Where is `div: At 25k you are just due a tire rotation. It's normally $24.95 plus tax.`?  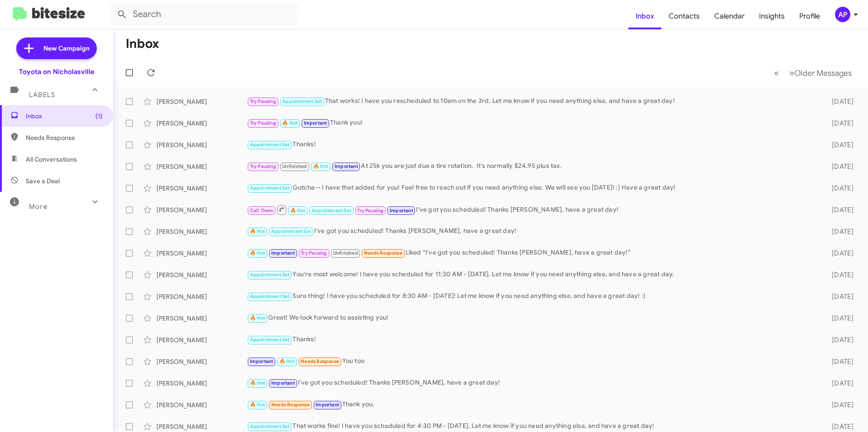 div: At 25k you are just due a tire rotation. It's normally $24.95 plus tax. is located at coordinates (532, 166).